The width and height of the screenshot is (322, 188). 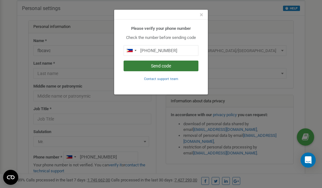 What do you see at coordinates (161, 66) in the screenshot?
I see `button: Send code` at bounding box center [161, 66].